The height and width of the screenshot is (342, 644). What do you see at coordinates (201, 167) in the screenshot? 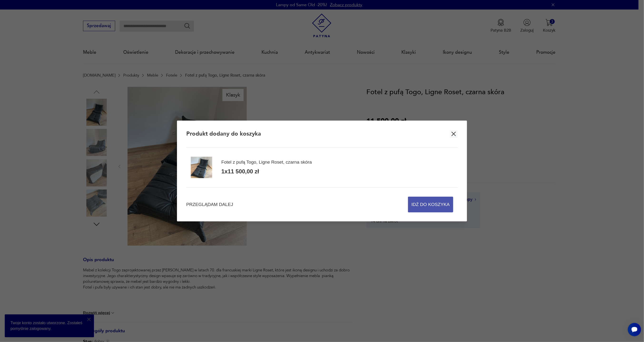
I see `img: Zdjęcie produktu` at bounding box center [201, 167].